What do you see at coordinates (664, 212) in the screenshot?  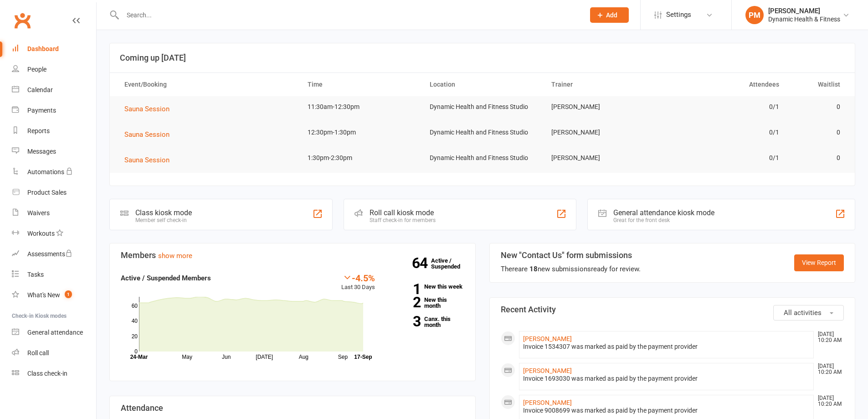 I see `div: General attendance kiosk mode` at bounding box center [664, 212].